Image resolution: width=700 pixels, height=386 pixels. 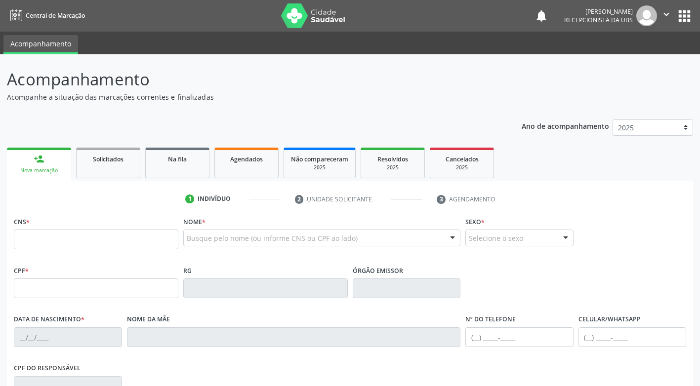 I want to click on p: Acompanhamento, so click(x=247, y=80).